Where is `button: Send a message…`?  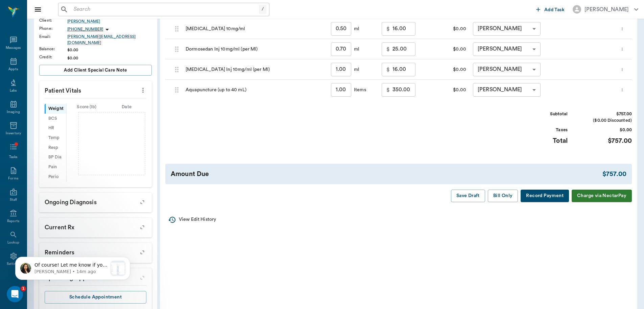
button: Send a message… is located at coordinates (121, 225).